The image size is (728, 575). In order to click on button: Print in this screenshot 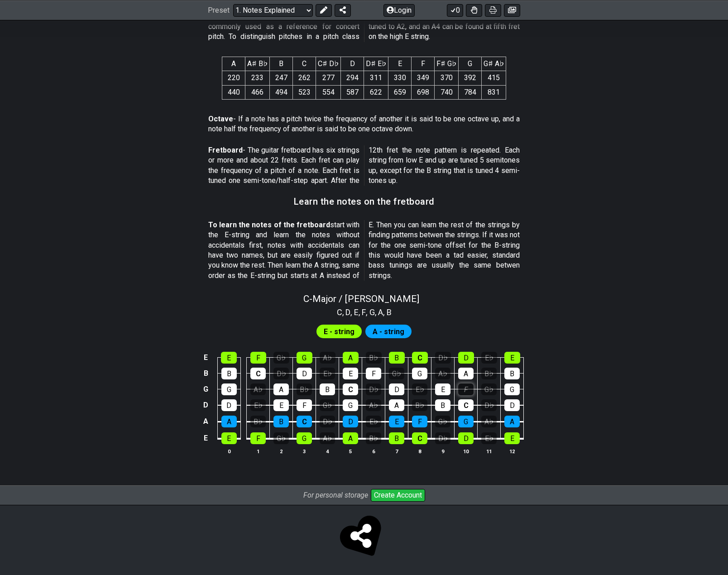, I will do `click(493, 10)`.